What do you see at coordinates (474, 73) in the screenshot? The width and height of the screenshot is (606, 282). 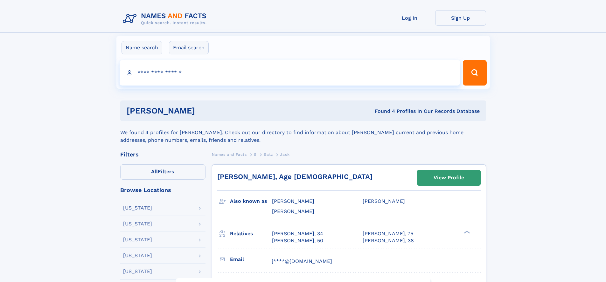 I see `button: Search Button` at bounding box center [474, 73].